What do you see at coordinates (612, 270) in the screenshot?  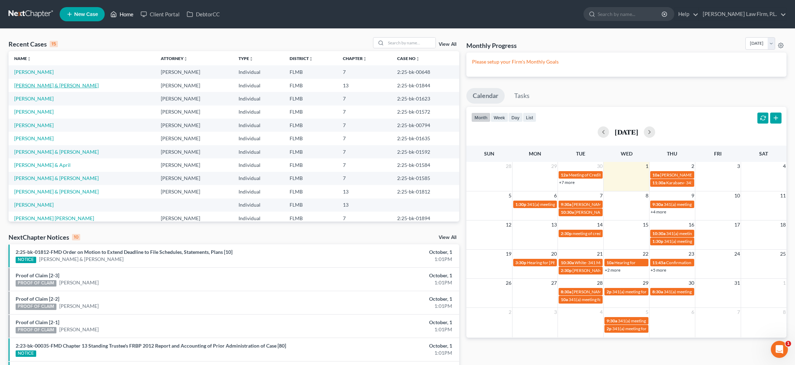 I see `a: +2 more` at bounding box center [612, 270].